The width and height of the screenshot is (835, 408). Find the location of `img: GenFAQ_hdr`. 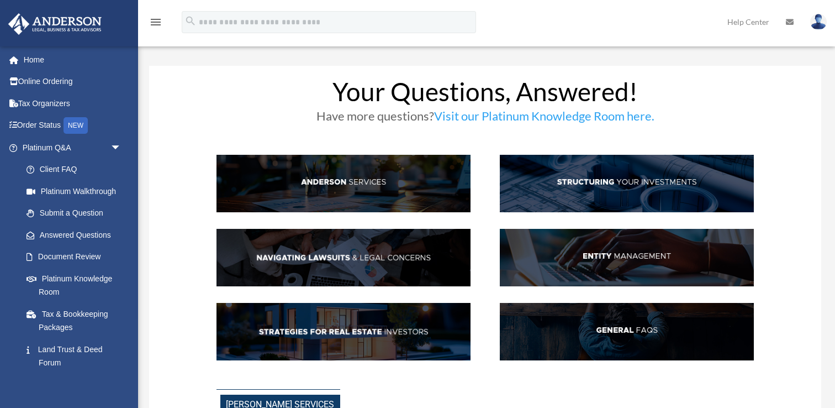

img: GenFAQ_hdr is located at coordinates (627, 331).